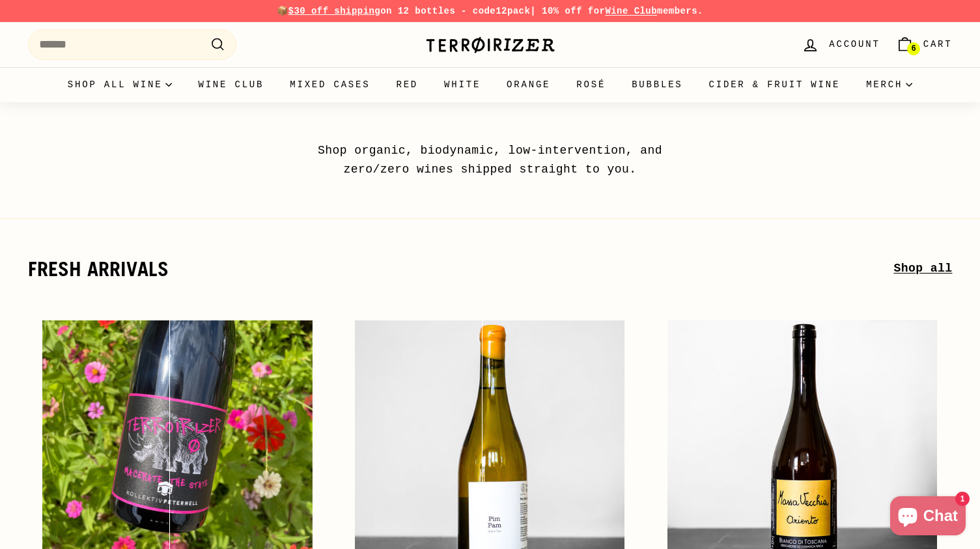 The height and width of the screenshot is (549, 980). I want to click on a: White, so click(462, 85).